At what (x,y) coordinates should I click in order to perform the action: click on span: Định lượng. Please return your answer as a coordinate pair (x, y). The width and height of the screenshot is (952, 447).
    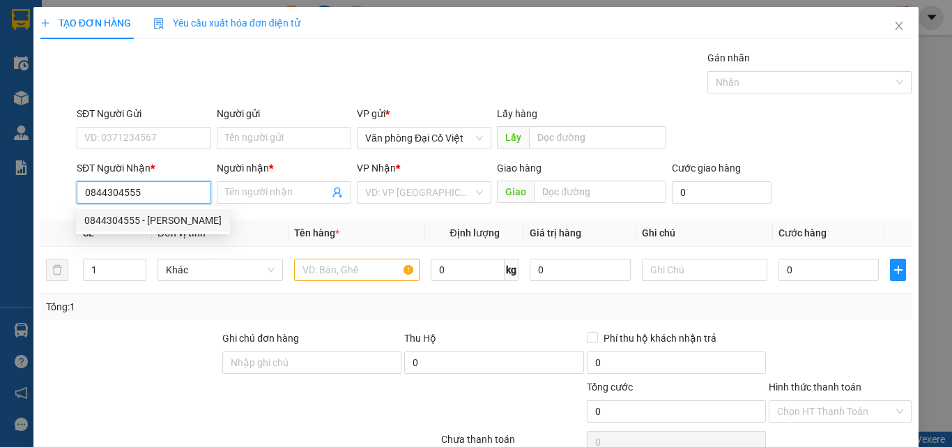
    Looking at the image, I should click on (474, 233).